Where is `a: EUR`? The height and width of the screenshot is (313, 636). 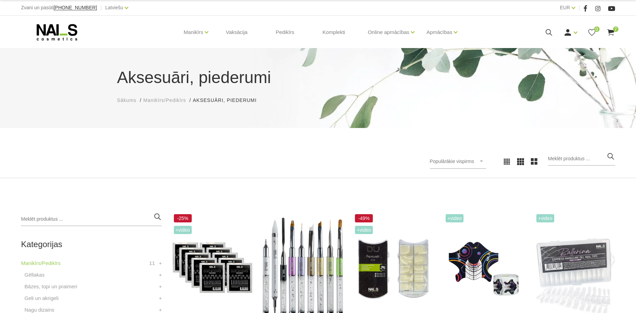 a: EUR is located at coordinates (565, 8).